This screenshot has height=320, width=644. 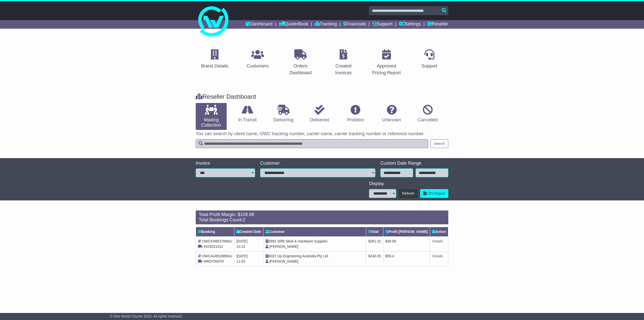 What do you see at coordinates (258, 60) in the screenshot?
I see `a: Customers` at bounding box center [258, 60].